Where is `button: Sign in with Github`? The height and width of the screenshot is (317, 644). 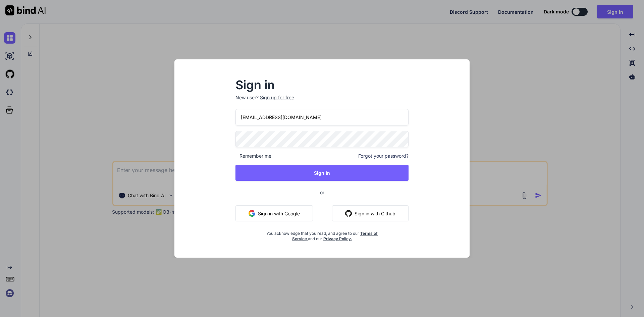 button: Sign in with Github is located at coordinates (370, 213).